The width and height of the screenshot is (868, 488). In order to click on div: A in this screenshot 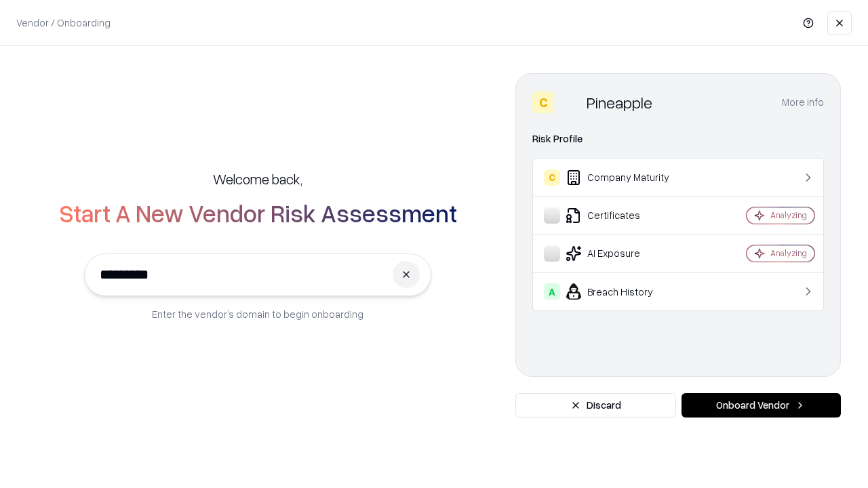, I will do `click(552, 292)`.